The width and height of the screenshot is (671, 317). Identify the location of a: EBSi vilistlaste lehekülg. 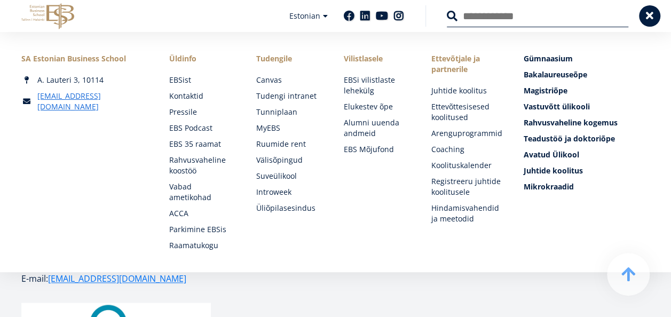
(377, 85).